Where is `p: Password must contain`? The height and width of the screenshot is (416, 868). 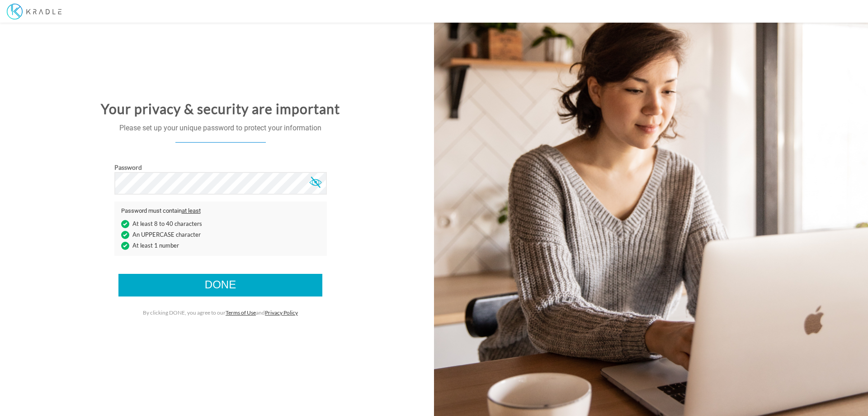 p: Password must contain is located at coordinates (220, 211).